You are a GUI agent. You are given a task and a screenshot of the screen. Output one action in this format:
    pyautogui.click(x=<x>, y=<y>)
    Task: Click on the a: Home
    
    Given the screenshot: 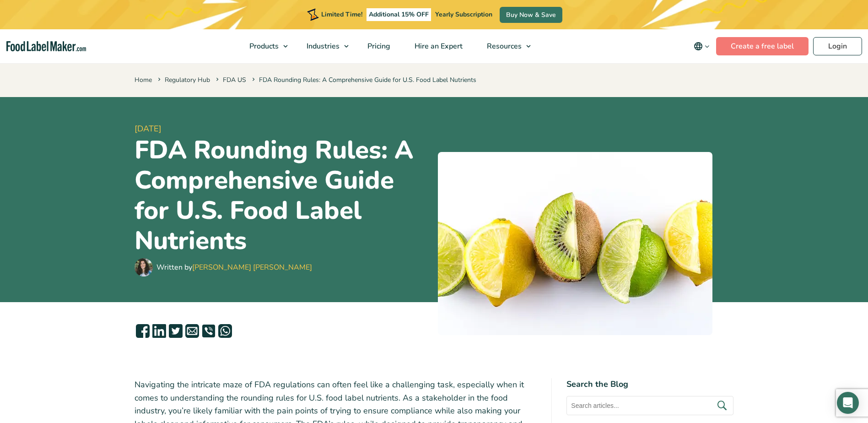 What is the action you would take?
    pyautogui.click(x=143, y=80)
    